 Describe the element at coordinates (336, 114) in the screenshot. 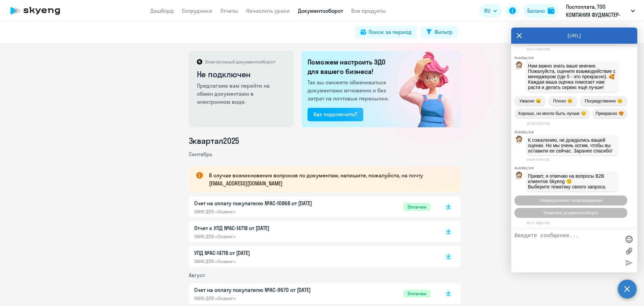

I see `button: Как подключить?` at that location.